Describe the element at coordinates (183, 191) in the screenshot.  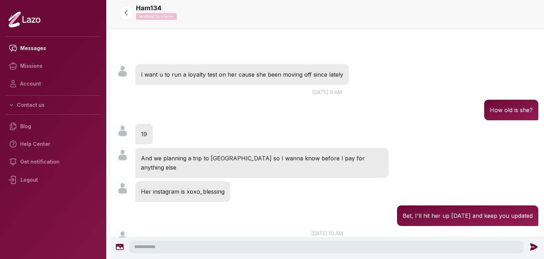
I see `p: Her instagram is xoxo_blessing` at that location.